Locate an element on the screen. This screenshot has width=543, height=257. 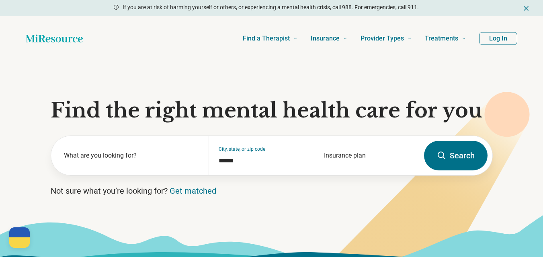
h1: Find the right mental health care for you is located at coordinates (271, 111).